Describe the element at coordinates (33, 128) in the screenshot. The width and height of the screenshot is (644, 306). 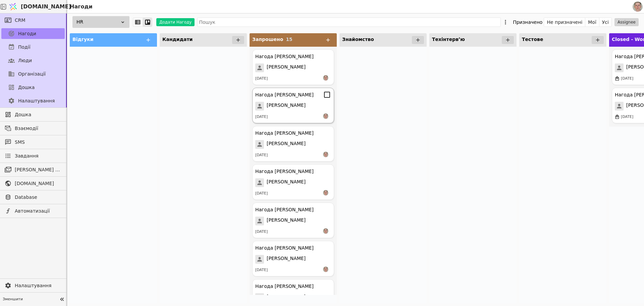
I see `a: Взаємодії` at that location.